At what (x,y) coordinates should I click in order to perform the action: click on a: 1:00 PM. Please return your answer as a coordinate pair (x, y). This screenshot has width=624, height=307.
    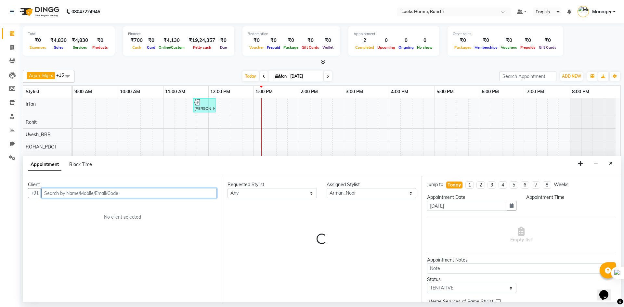
    Looking at the image, I should click on (264, 92).